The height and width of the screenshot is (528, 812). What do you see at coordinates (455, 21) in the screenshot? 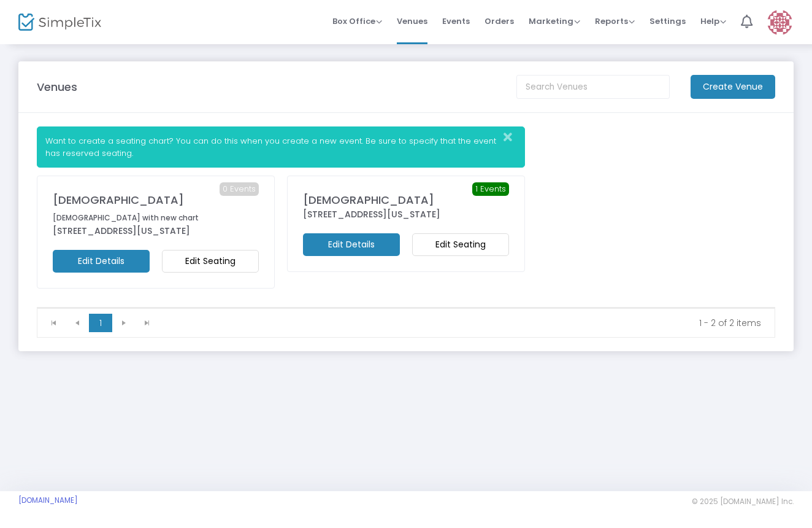
I see `span: Events` at bounding box center [455, 21].